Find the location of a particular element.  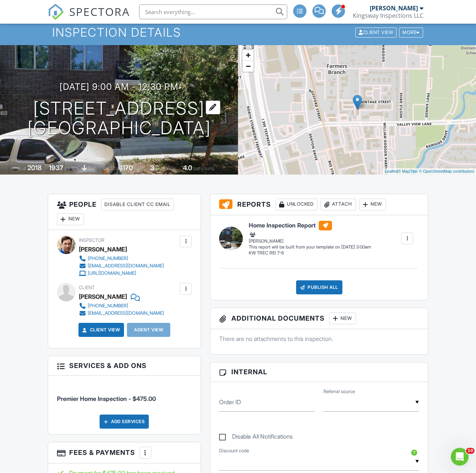

div: 3 is located at coordinates (152, 168).